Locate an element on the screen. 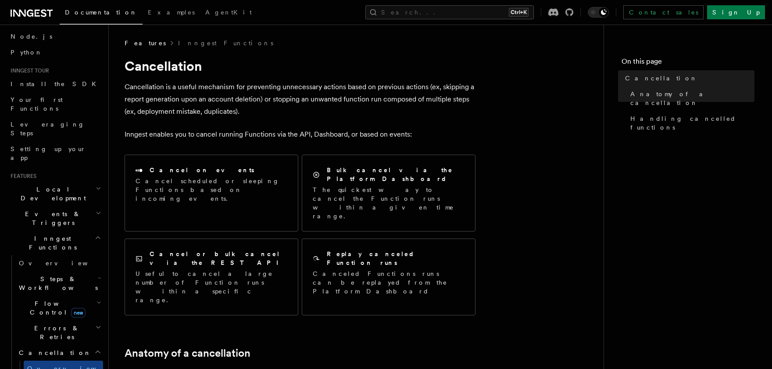 This screenshot has width=772, height=369. span: Documentation is located at coordinates (101, 12).